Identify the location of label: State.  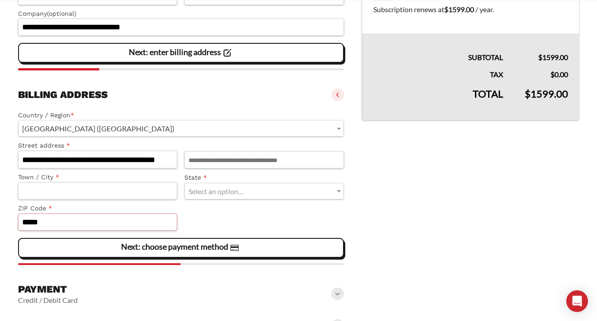
(264, 178).